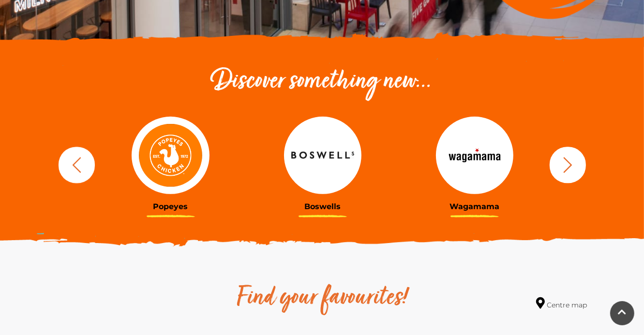 The image size is (644, 335). I want to click on h2: Find your favourites!, so click(322, 299).